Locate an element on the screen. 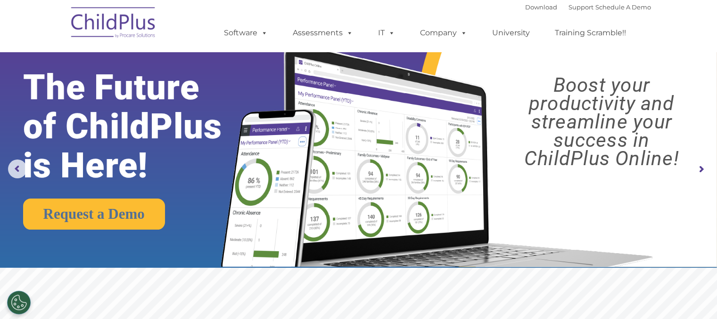 This screenshot has width=717, height=319. rs-layer: The Future of ChildPlus is Here! is located at coordinates (138, 126).